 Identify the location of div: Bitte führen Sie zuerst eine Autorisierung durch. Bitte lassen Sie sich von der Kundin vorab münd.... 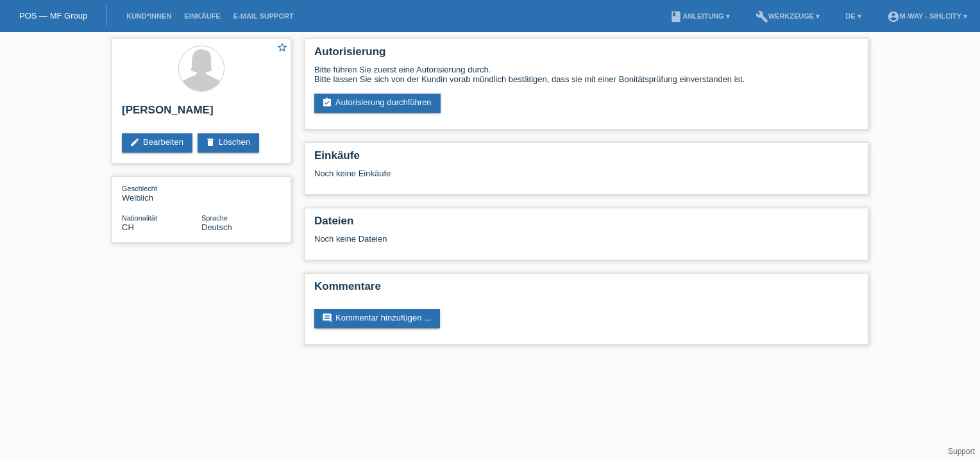
(586, 74).